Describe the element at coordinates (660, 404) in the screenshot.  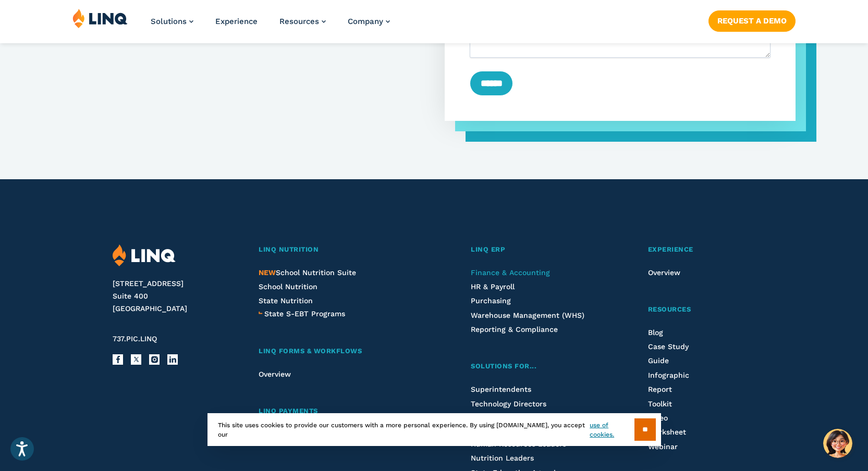
I see `a: Toolkit` at that location.